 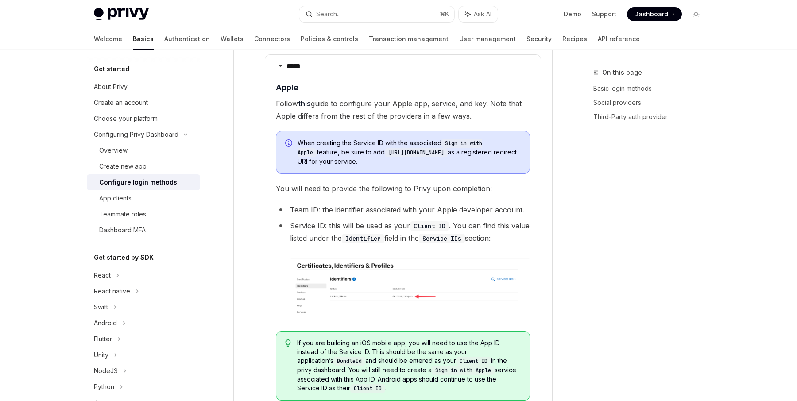 What do you see at coordinates (482, 14) in the screenshot?
I see `span: Ask AI` at bounding box center [482, 14].